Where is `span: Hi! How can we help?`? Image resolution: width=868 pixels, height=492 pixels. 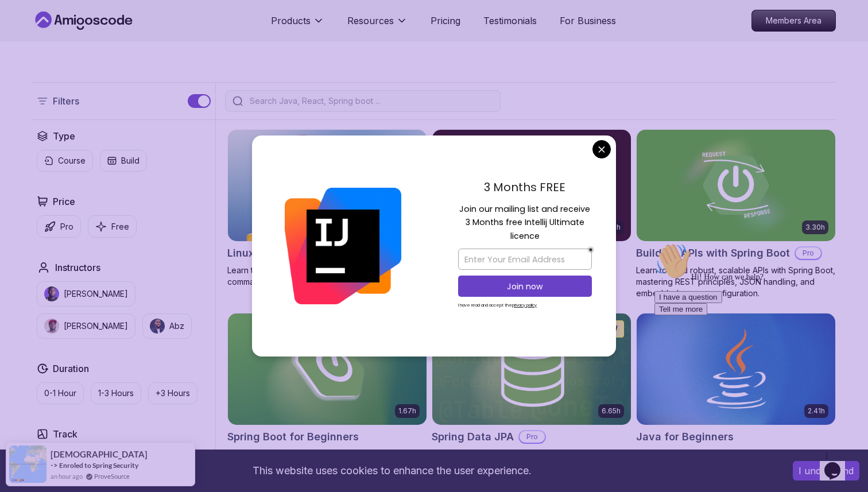
span: Hi! How can we help? is located at coordinates (60, 39).